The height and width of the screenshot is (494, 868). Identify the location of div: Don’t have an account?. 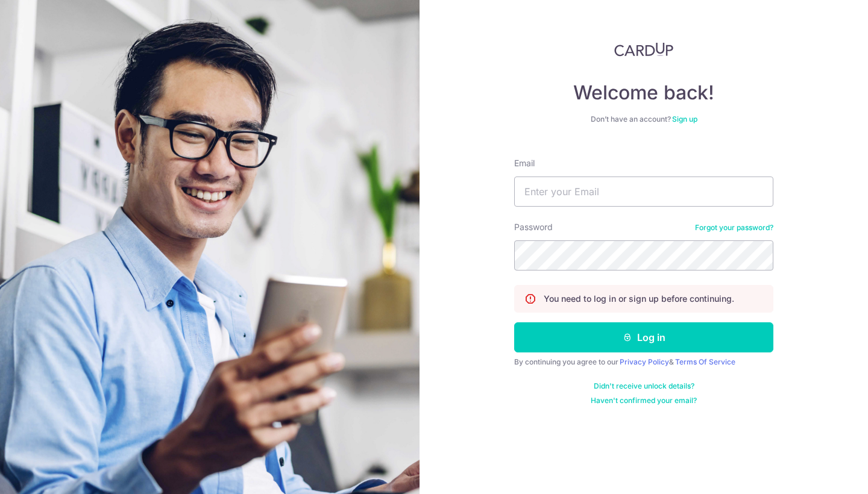
(644, 120).